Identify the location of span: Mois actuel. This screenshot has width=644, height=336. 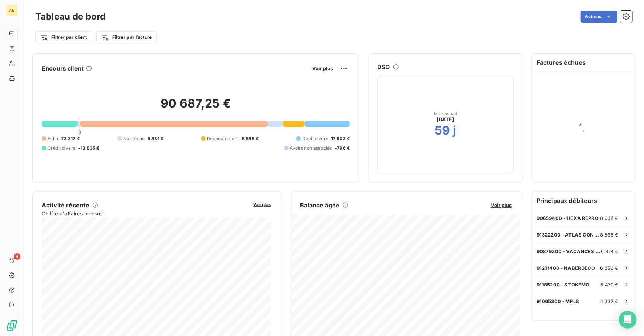
(445, 114).